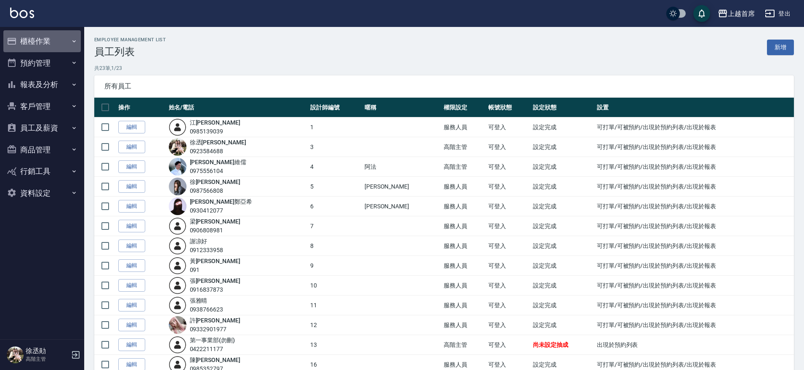 This screenshot has width=804, height=370. Describe the element at coordinates (335, 285) in the screenshot. I see `td: 10` at that location.